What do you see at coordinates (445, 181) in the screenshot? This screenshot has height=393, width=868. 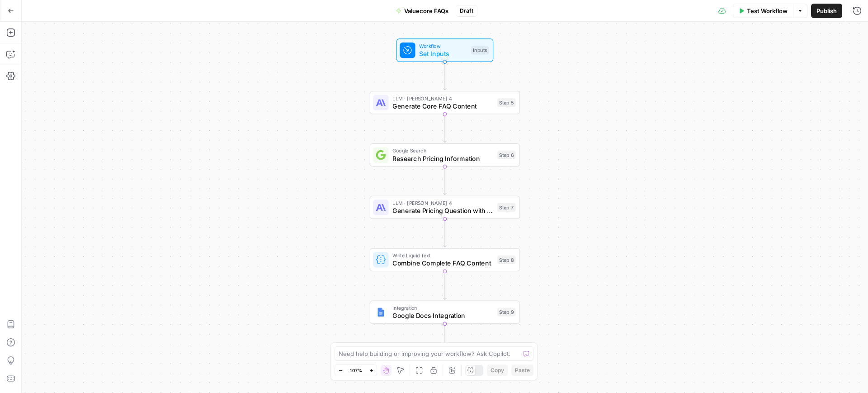 I see `g: Edge from step_6 to step_7` at bounding box center [445, 181].